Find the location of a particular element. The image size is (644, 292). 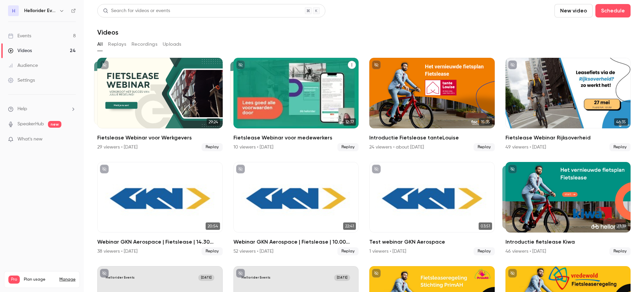

span: H is located at coordinates (13, 11).